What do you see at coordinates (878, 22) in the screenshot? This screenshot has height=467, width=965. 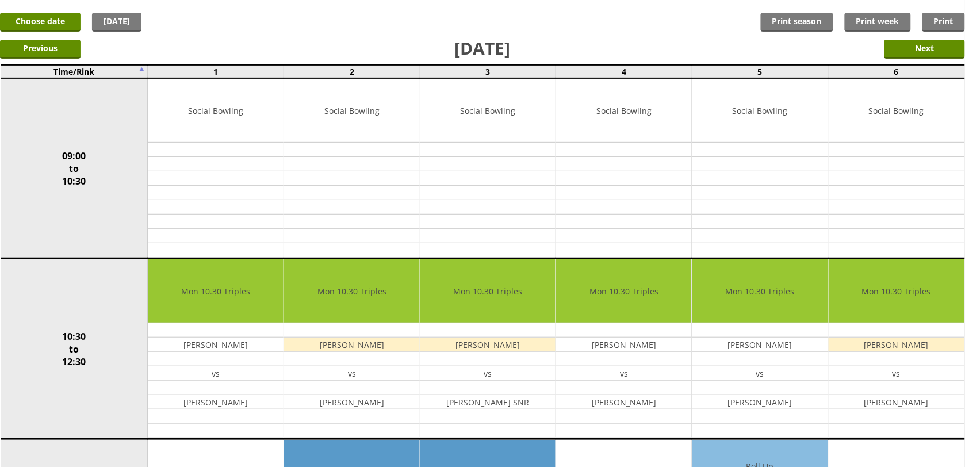 I see `a: Print week` at bounding box center [878, 22].